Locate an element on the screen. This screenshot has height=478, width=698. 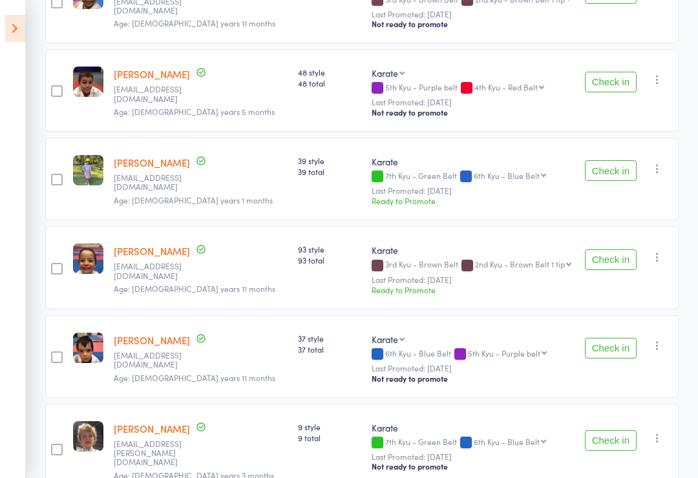
span: 9 style is located at coordinates (329, 427).